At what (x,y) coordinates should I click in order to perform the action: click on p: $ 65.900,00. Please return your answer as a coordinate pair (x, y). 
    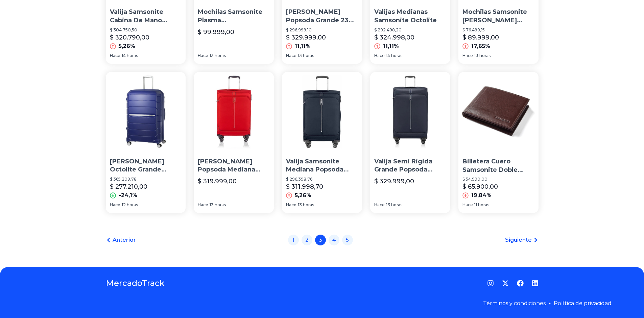
    Looking at the image, I should click on (480, 187).